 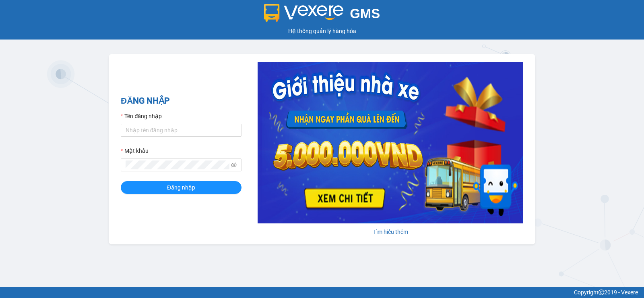 What do you see at coordinates (181, 187) in the screenshot?
I see `span: Đăng nhập` at bounding box center [181, 187].